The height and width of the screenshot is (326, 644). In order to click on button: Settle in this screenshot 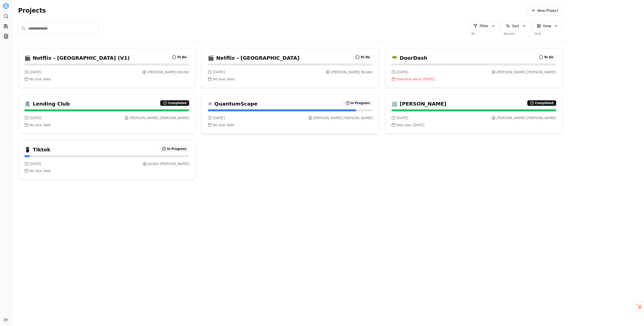, I will do `click(6, 6)`.